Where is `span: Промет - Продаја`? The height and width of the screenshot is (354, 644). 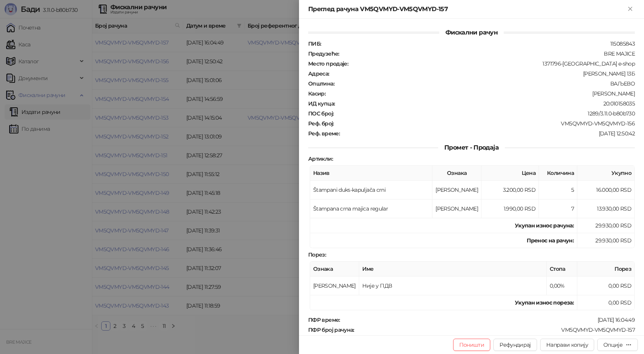
span: Промет - Продаја is located at coordinates (471, 147).